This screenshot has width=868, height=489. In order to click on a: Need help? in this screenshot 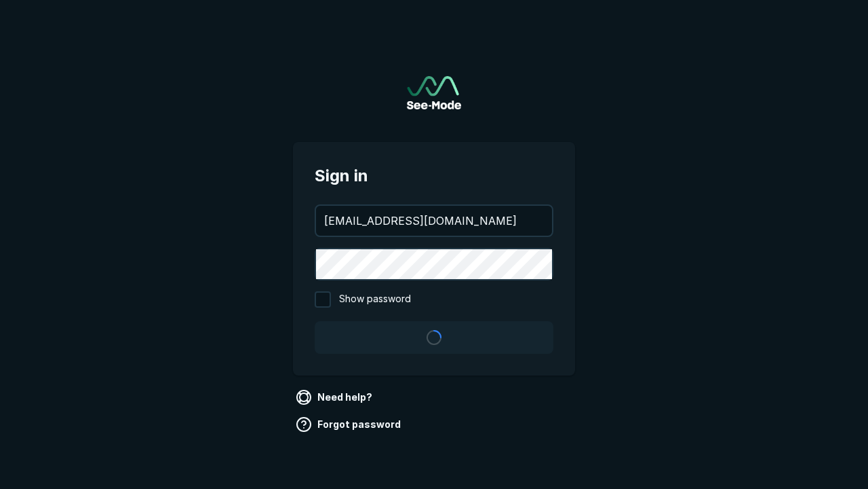, I will do `click(335, 397)`.